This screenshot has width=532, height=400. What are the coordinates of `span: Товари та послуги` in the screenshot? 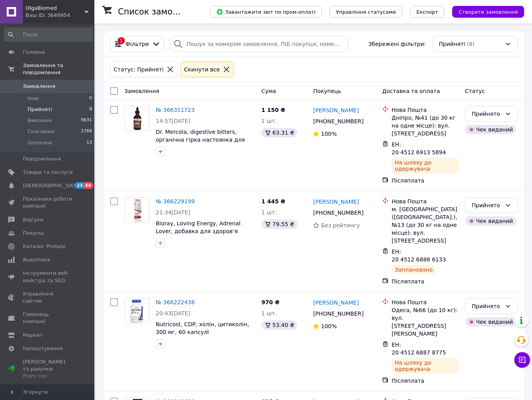 It's located at (48, 172).